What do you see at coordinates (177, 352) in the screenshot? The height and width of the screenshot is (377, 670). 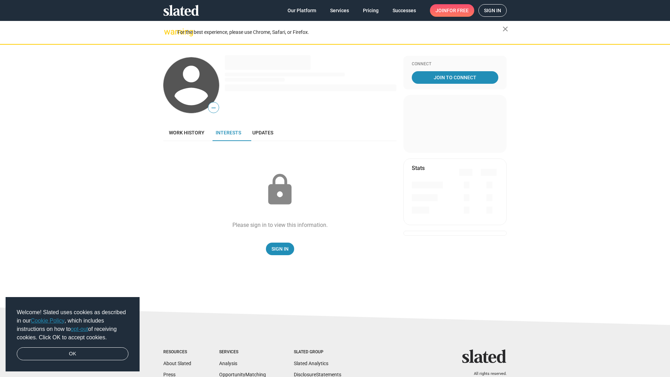 I see `div: Resources` at bounding box center [177, 352].